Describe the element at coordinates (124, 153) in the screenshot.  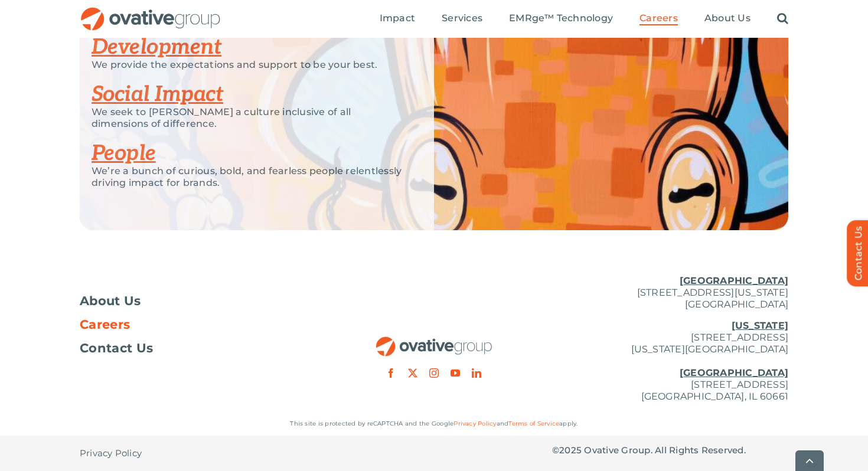
I see `a: People` at that location.